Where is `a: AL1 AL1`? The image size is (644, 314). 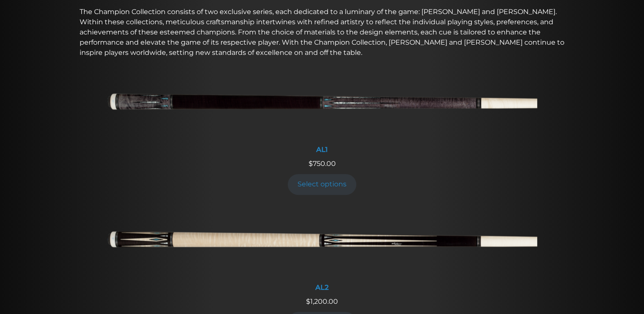 a: AL1 AL1 is located at coordinates (322, 114).